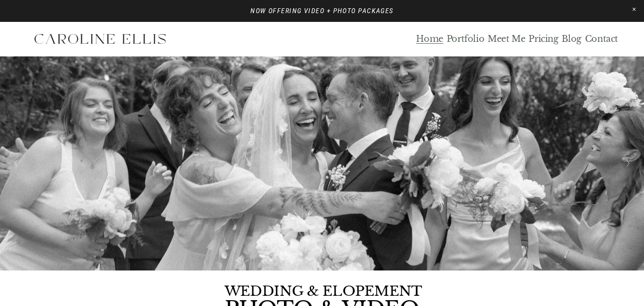 The width and height of the screenshot is (644, 306). What do you see at coordinates (429, 39) in the screenshot?
I see `a: Home` at bounding box center [429, 39].